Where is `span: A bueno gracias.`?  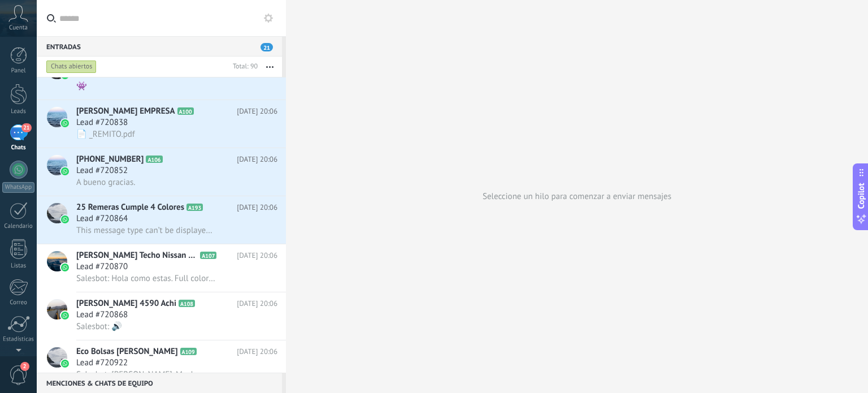
span: A bueno gracias. is located at coordinates (105, 182).